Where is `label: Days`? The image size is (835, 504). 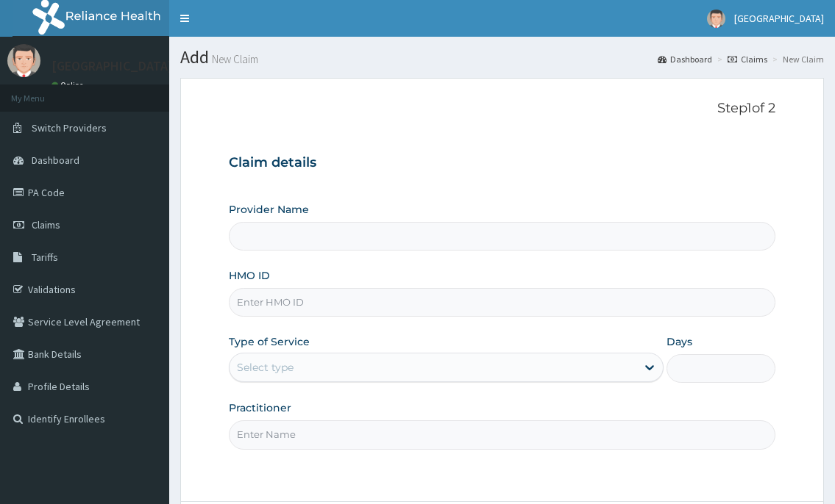 label: Days is located at coordinates (679, 342).